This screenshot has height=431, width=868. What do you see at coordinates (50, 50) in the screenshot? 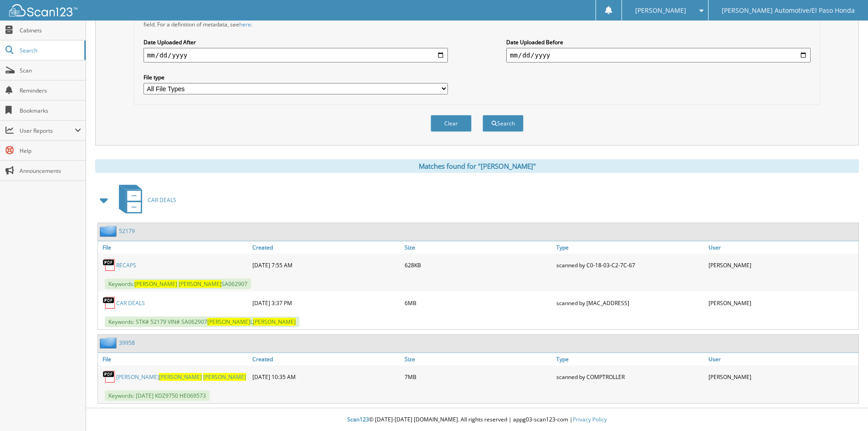
I see `span: Search` at bounding box center [50, 50].